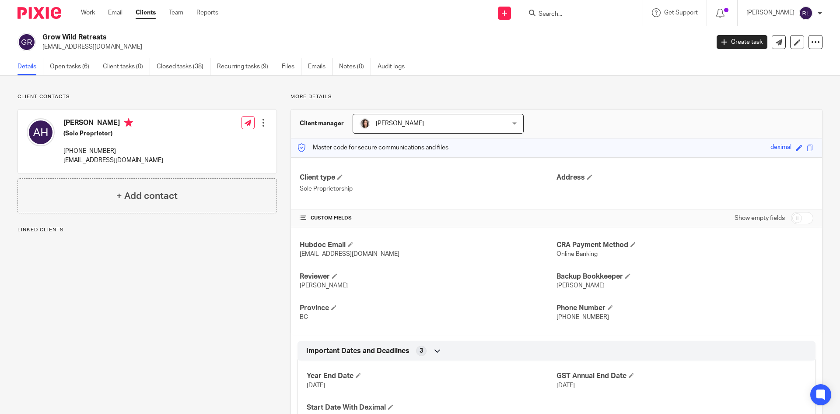 Image resolution: width=840 pixels, height=414 pixels. Describe the element at coordinates (358, 351) in the screenshot. I see `span: Important Dates and Deadlines` at that location.